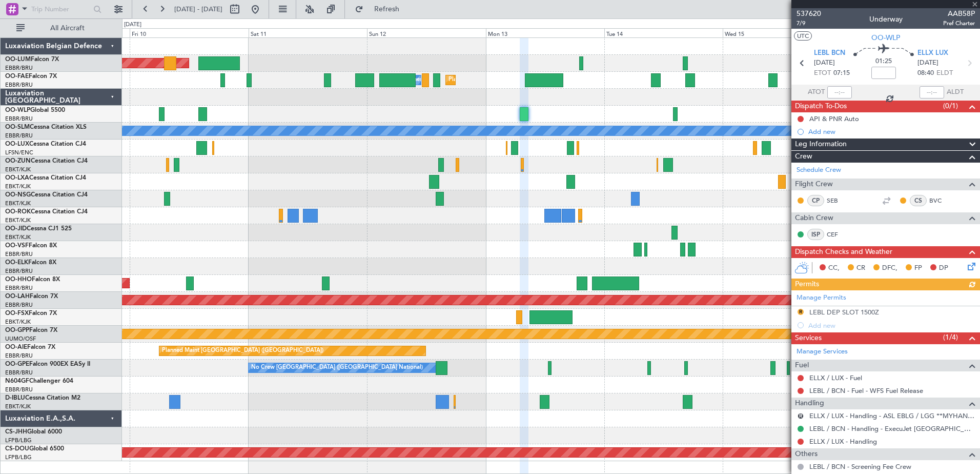 This screenshot has width=980, height=474. I want to click on a: LEBL / BCN - Fuel - WFS Fuel Release, so click(866, 390).